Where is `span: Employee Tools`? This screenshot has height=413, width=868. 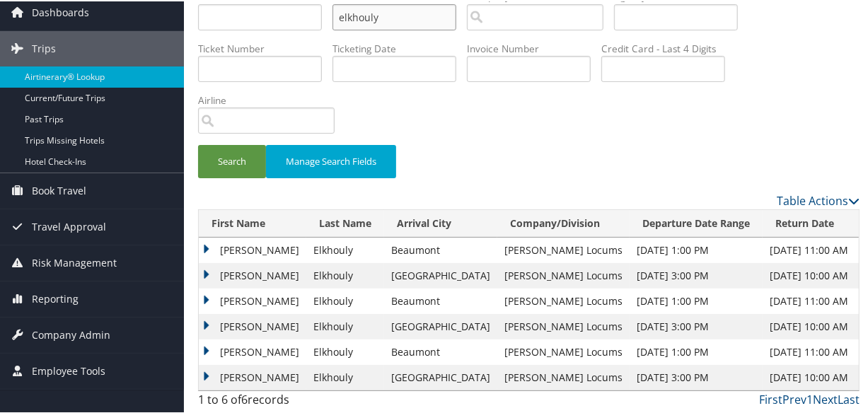 span: Employee Tools is located at coordinates (69, 370).